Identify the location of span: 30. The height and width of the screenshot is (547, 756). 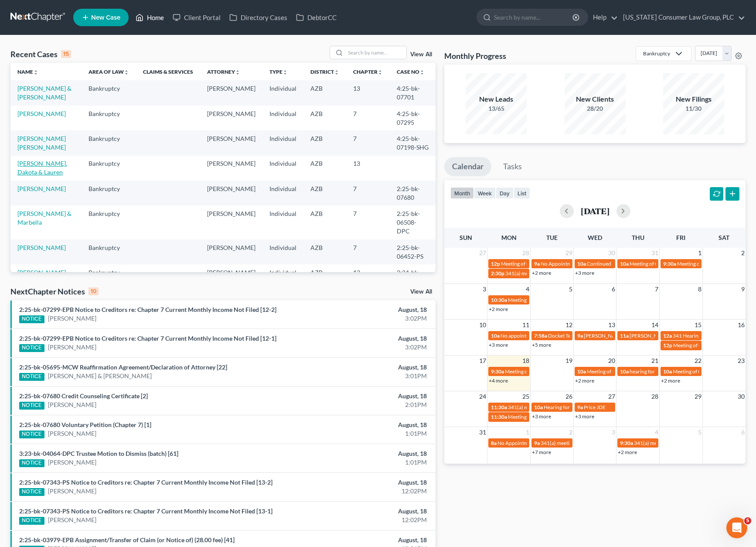
(741, 397).